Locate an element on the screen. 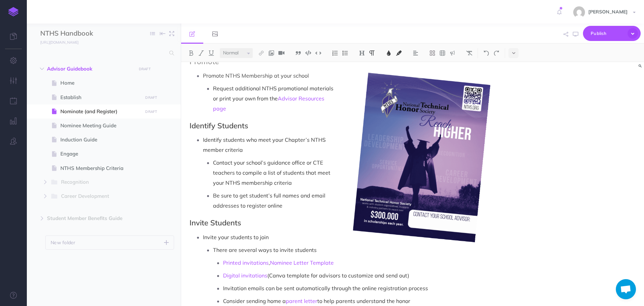 This screenshot has height=306, width=644. img: Callout dropdown menu button is located at coordinates (452, 53).